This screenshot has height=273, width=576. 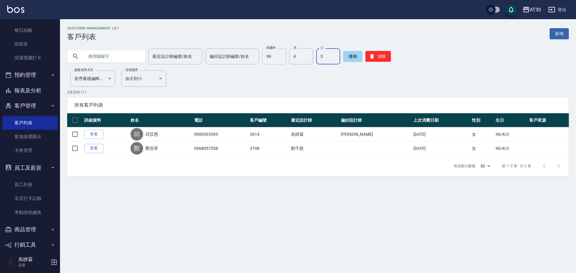 What do you see at coordinates (34, 266) in the screenshot?
I see `p: 店長` at bounding box center [34, 266].